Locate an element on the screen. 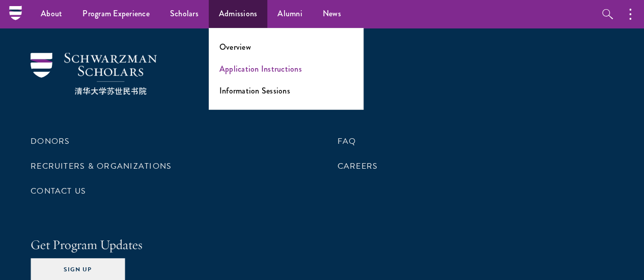 This screenshot has width=644, height=280. img: Schwarzman Scholars is located at coordinates (94, 74).